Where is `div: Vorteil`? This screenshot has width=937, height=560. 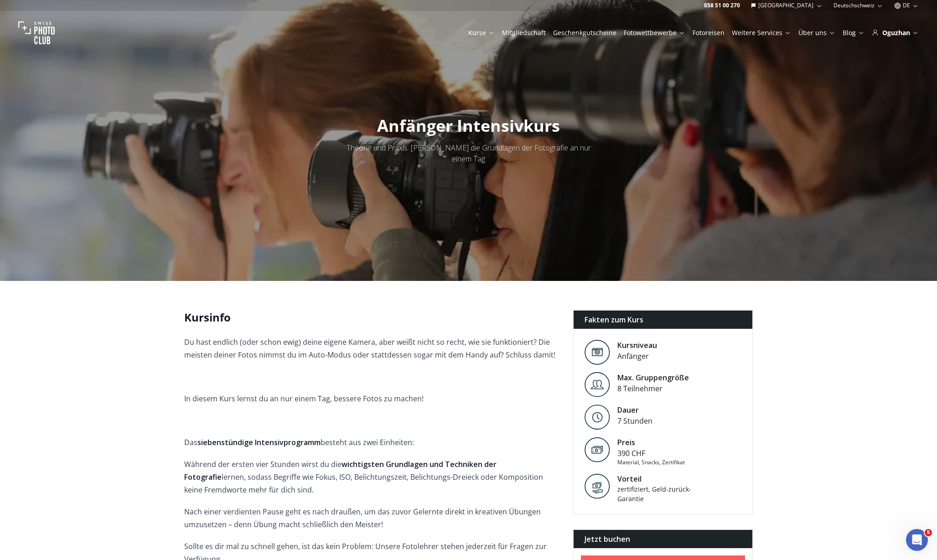 div: Vorteil is located at coordinates (656, 479).